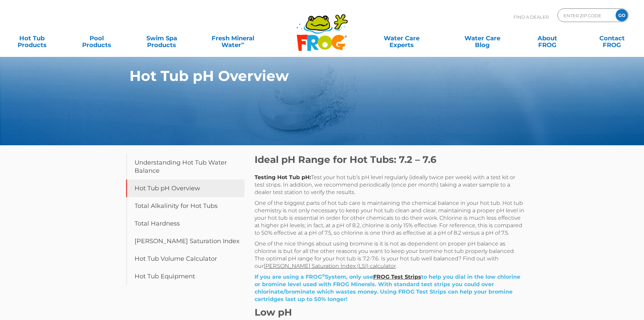 This screenshot has width=644, height=320. Describe the element at coordinates (32, 38) in the screenshot. I see `a: Hot TubProducts` at that location.